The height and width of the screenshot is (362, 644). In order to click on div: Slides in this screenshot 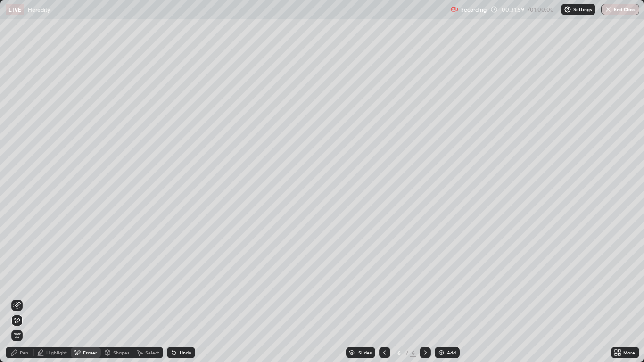, I will do `click(365, 352)`.